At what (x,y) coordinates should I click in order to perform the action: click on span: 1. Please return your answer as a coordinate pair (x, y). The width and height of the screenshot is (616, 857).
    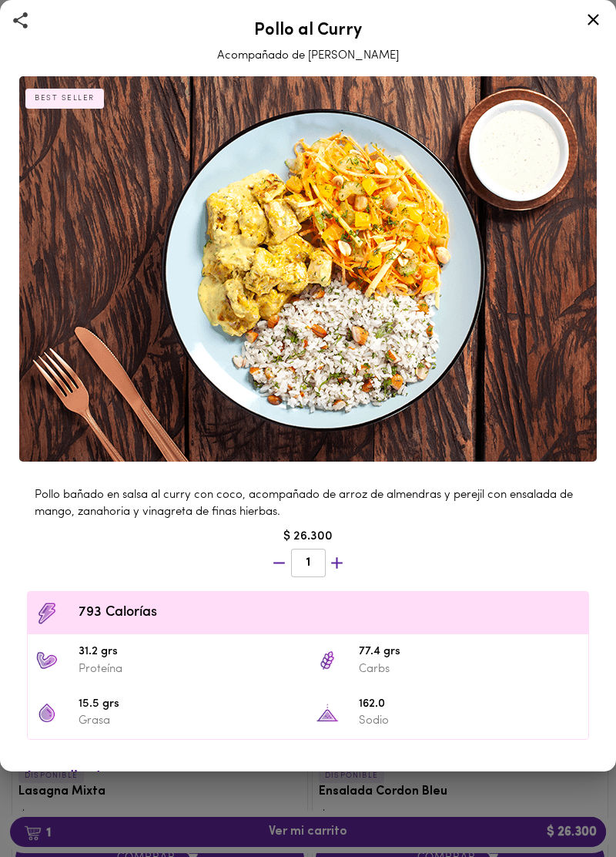
    Looking at the image, I should click on (308, 563).